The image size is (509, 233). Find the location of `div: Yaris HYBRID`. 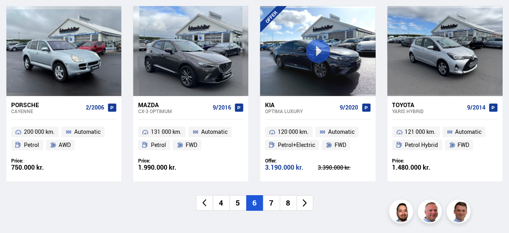

div: Yaris HYBRID is located at coordinates (428, 111).